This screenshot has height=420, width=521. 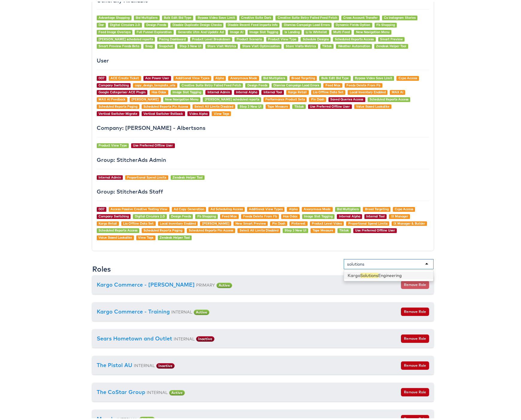 I want to click on a: The CoStar Group, so click(x=121, y=390).